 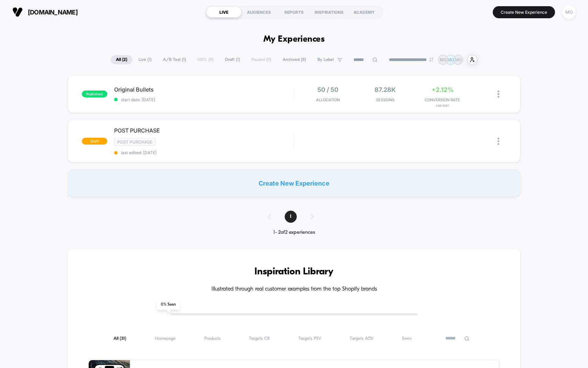 What do you see at coordinates (291, 217) in the screenshot?
I see `span: 1` at bounding box center [291, 217].